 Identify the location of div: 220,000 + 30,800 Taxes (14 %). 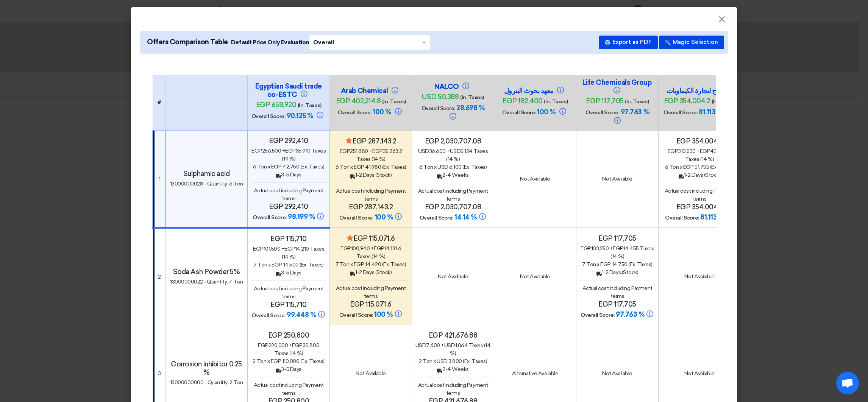
(289, 349).